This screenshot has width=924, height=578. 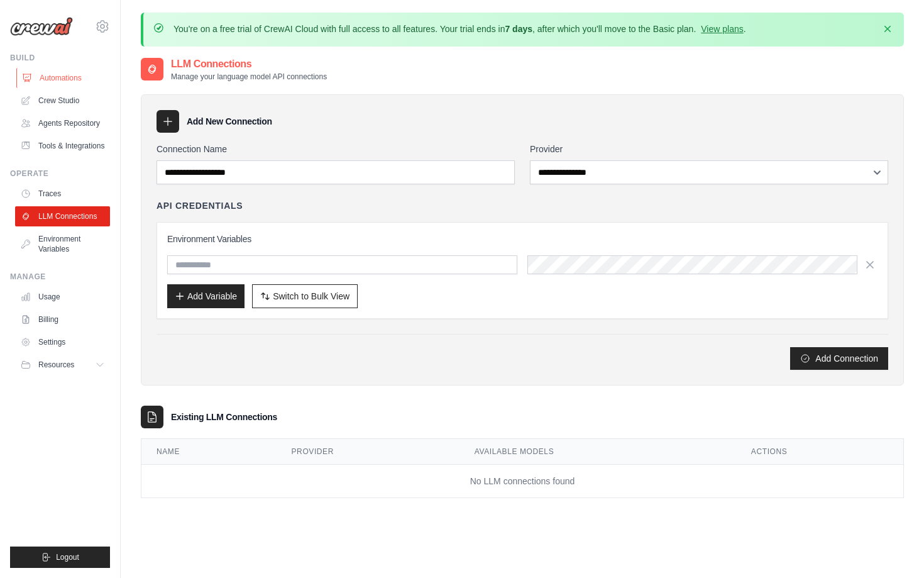 I want to click on h3: Add New Connection, so click(x=230, y=122).